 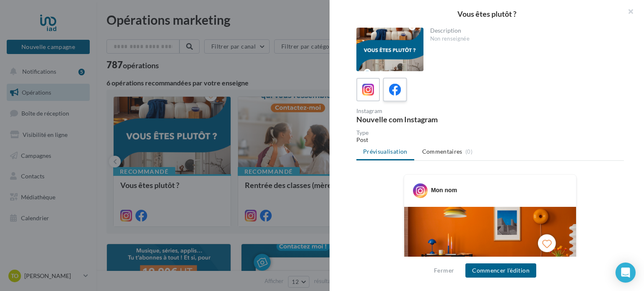 I want to click on span: Commentaires, so click(x=442, y=152).